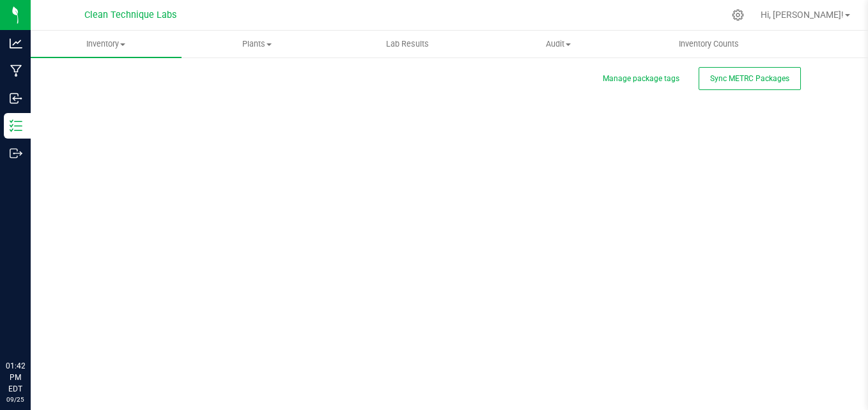  What do you see at coordinates (750, 79) in the screenshot?
I see `span: Sync METRC Packages` at bounding box center [750, 79].